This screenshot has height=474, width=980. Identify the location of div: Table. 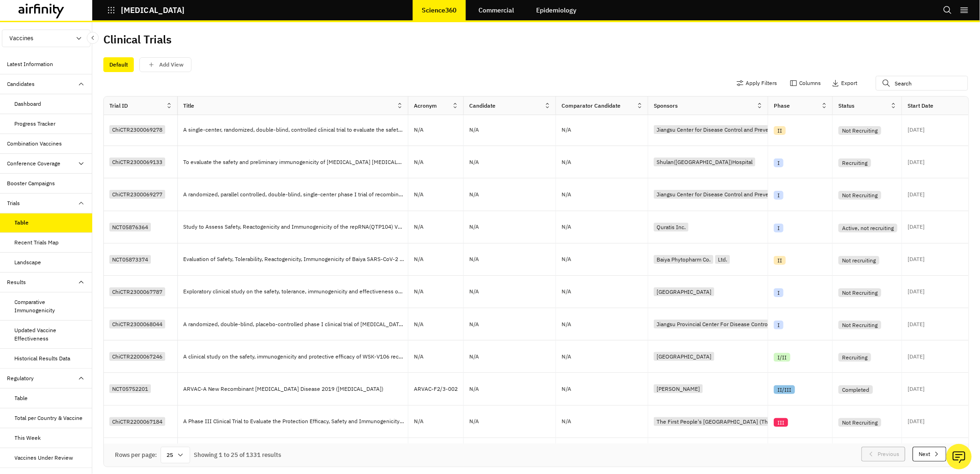
(21, 222).